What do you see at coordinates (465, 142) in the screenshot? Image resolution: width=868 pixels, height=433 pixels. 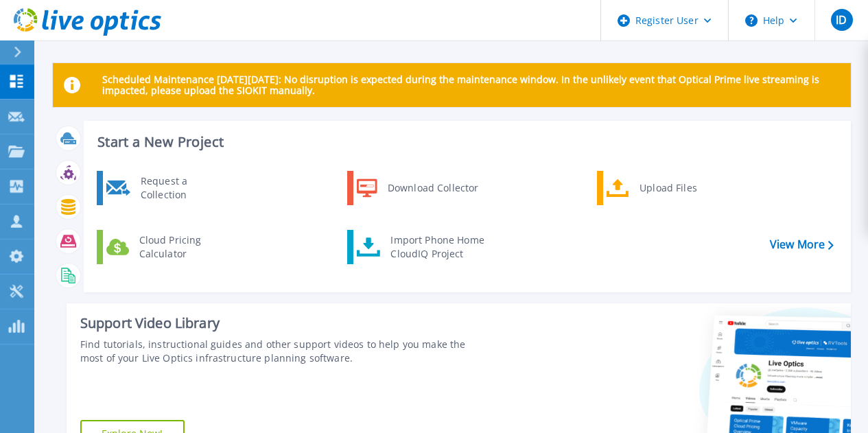 I see `h3: Start a New Project` at bounding box center [465, 142].